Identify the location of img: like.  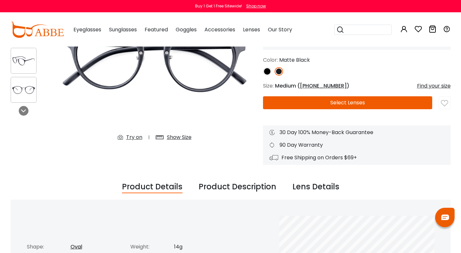
(444, 104).